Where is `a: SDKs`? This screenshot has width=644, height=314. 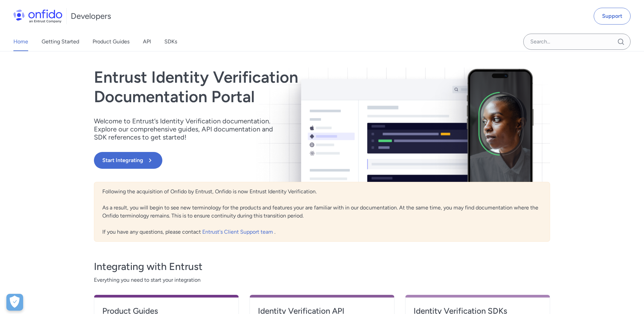
a: SDKs is located at coordinates (171, 42).